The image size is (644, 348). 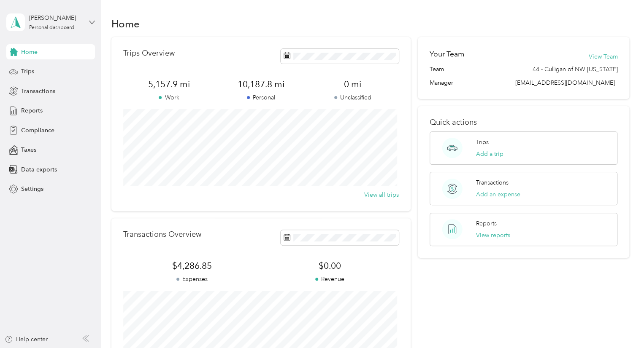 What do you see at coordinates (32, 188) in the screenshot?
I see `span: Settings` at bounding box center [32, 188].